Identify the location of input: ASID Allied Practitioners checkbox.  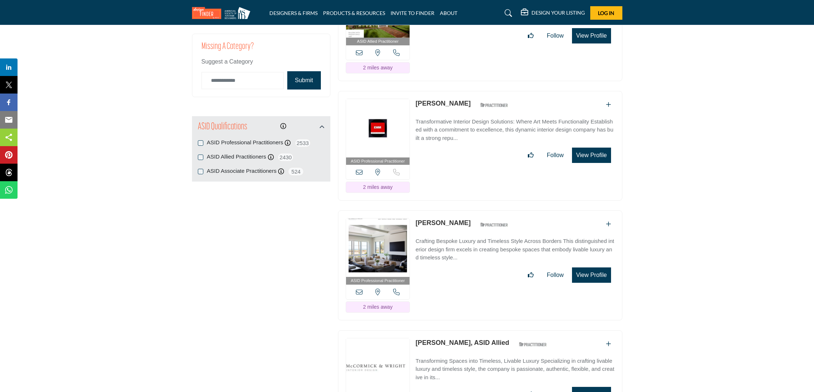
(200, 157).